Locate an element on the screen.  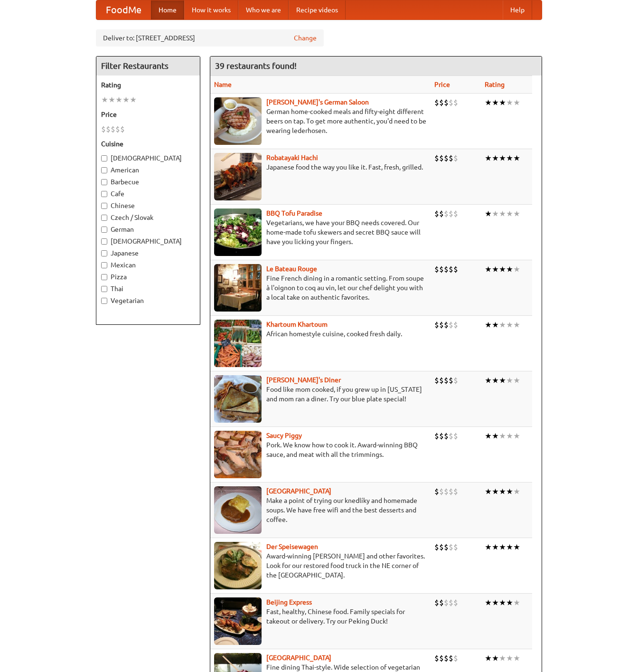
a: Help is located at coordinates (518, 10).